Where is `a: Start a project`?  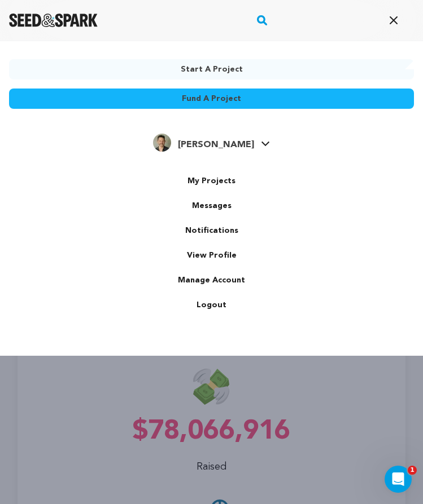
a: Start a project is located at coordinates (211, 69).